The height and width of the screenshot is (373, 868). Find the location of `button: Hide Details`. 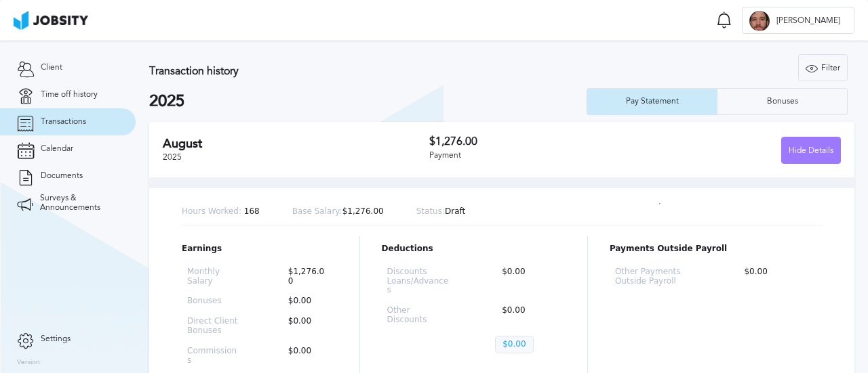

button: Hide Details is located at coordinates (810, 150).